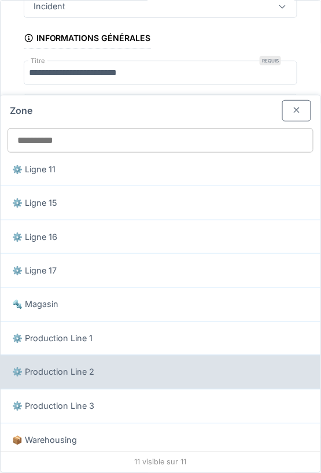 This screenshot has height=473, width=321. What do you see at coordinates (270, 61) in the screenshot?
I see `div: Requis` at bounding box center [270, 61].